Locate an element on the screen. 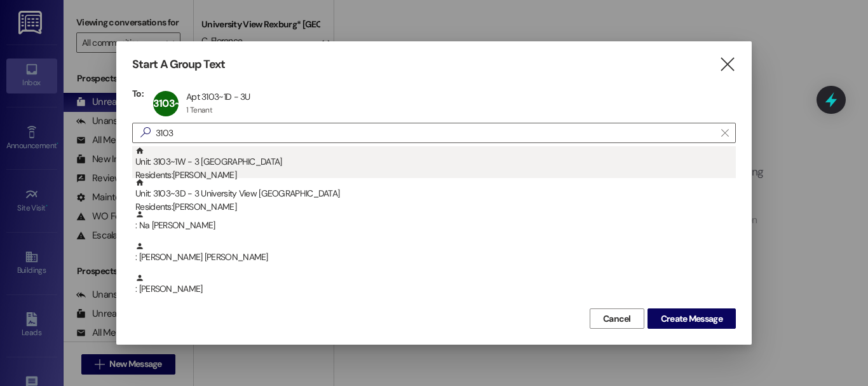  span: Create Message is located at coordinates (691, 318).